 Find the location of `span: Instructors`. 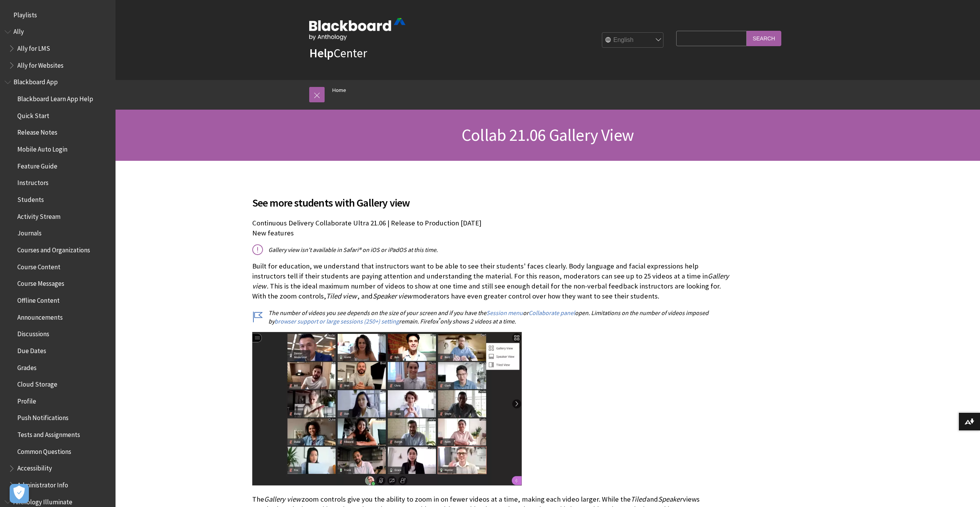

span: Instructors is located at coordinates (33, 182).